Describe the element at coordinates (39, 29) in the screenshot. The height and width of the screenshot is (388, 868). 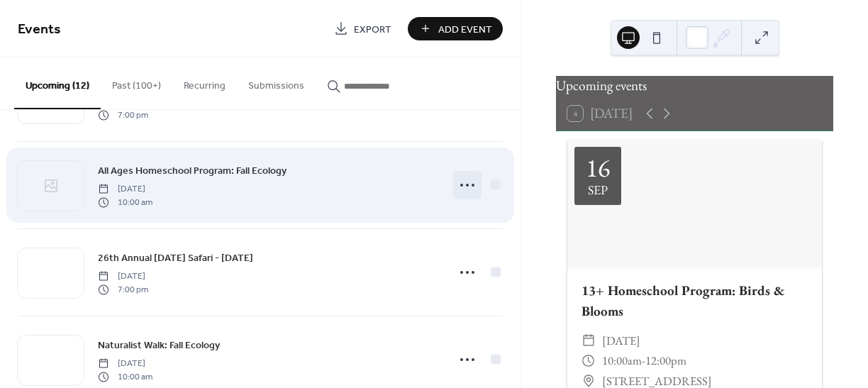
I see `span: Events` at that location.